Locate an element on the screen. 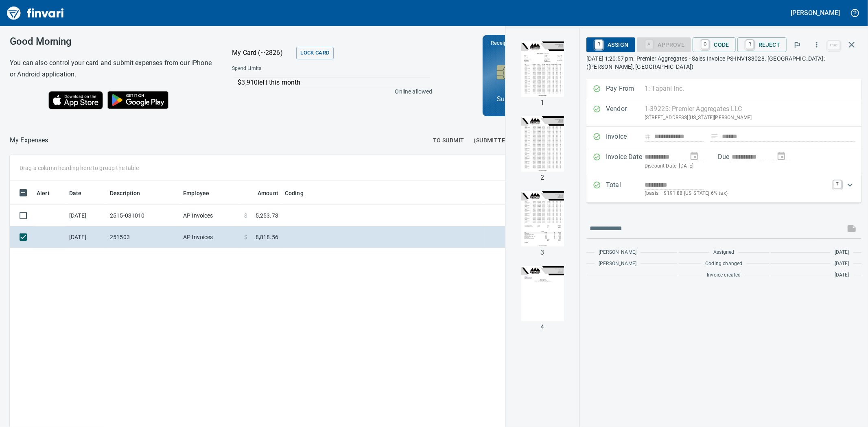 This screenshot has height=427, width=868. p: 4 is located at coordinates (542, 328).